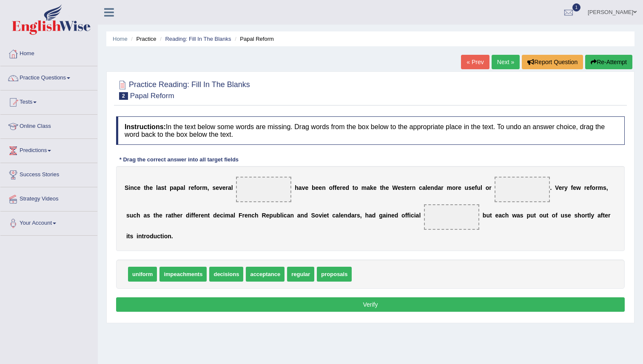 This screenshot has width=643, height=364. Describe the element at coordinates (49, 77) in the screenshot. I see `a: Practice Questions` at that location.